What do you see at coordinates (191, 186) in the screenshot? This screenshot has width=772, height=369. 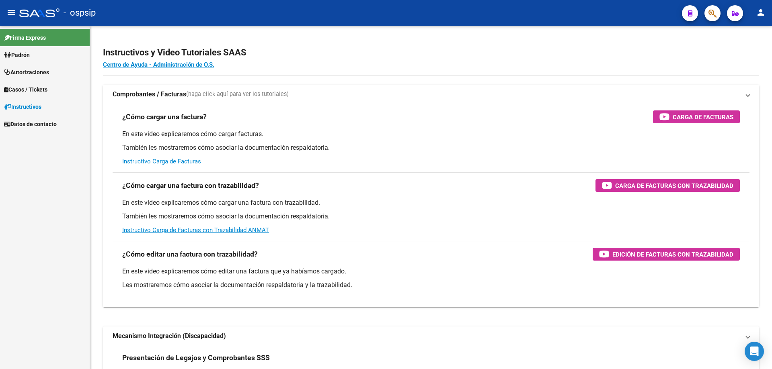 I see `h3: ¿Cómo cargar una factura con trazabilidad?` at bounding box center [191, 186].